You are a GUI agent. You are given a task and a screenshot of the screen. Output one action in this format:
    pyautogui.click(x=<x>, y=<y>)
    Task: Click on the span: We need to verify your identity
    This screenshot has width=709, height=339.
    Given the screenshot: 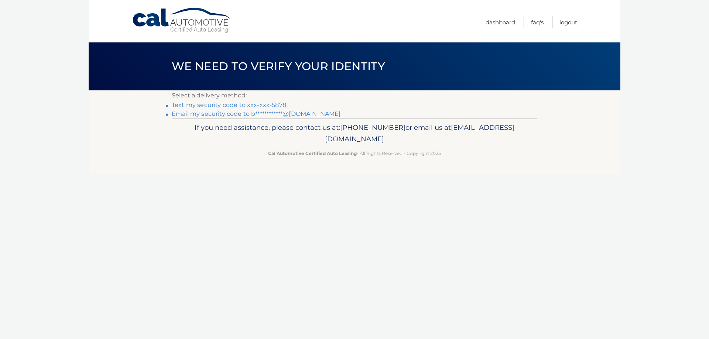 What is the action you would take?
    pyautogui.click(x=278, y=66)
    